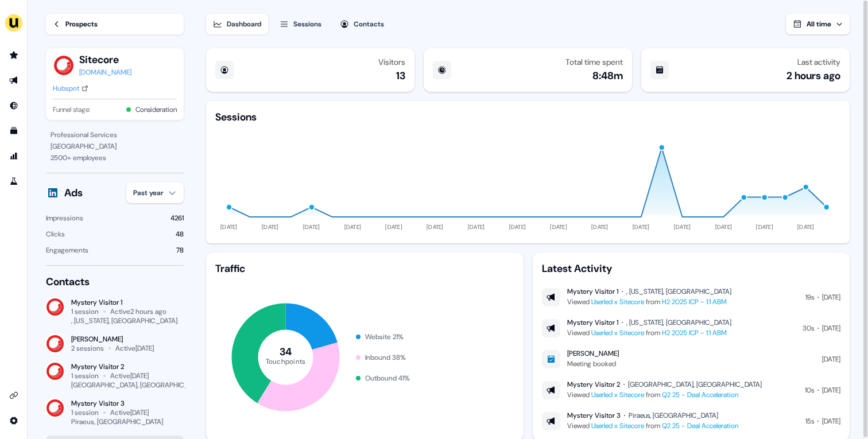 The image size is (868, 439). I want to click on div: 8:48m, so click(607, 76).